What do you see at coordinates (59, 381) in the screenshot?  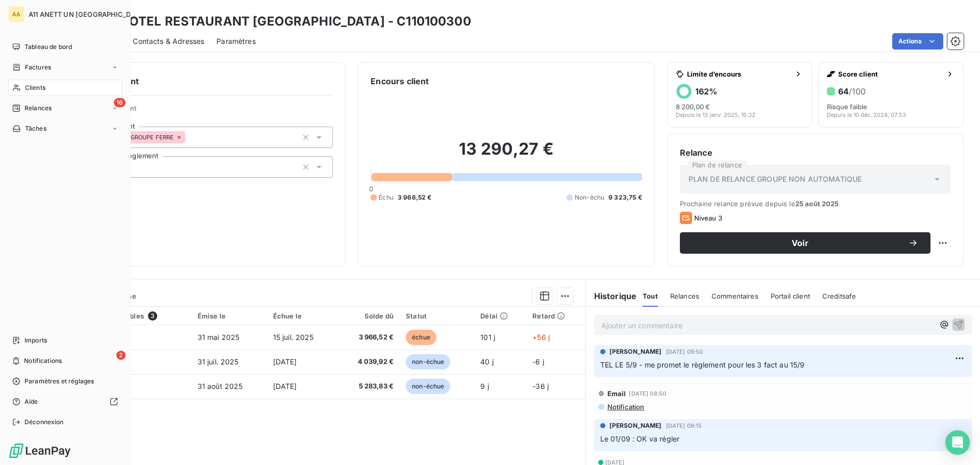 I see `span: Paramètres et réglages` at bounding box center [59, 381].